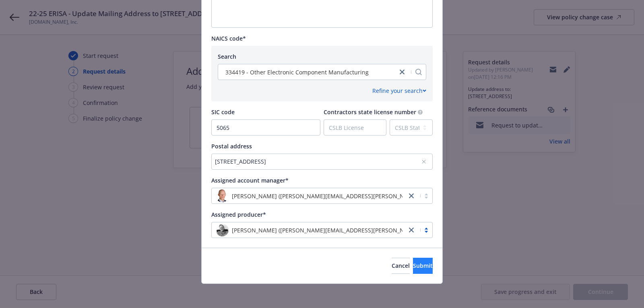 The height and width of the screenshot is (308, 644). I want to click on span: Assigned producer*, so click(239, 214).